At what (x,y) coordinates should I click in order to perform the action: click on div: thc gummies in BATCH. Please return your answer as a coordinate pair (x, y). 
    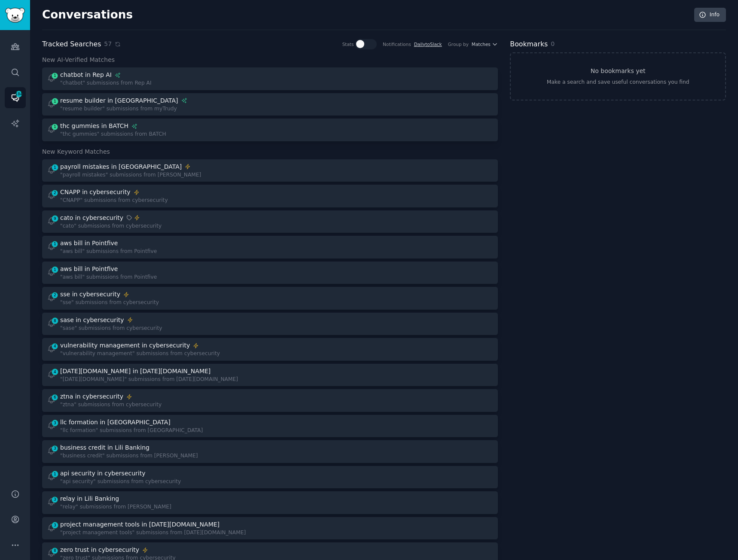
    Looking at the image, I should click on (94, 126).